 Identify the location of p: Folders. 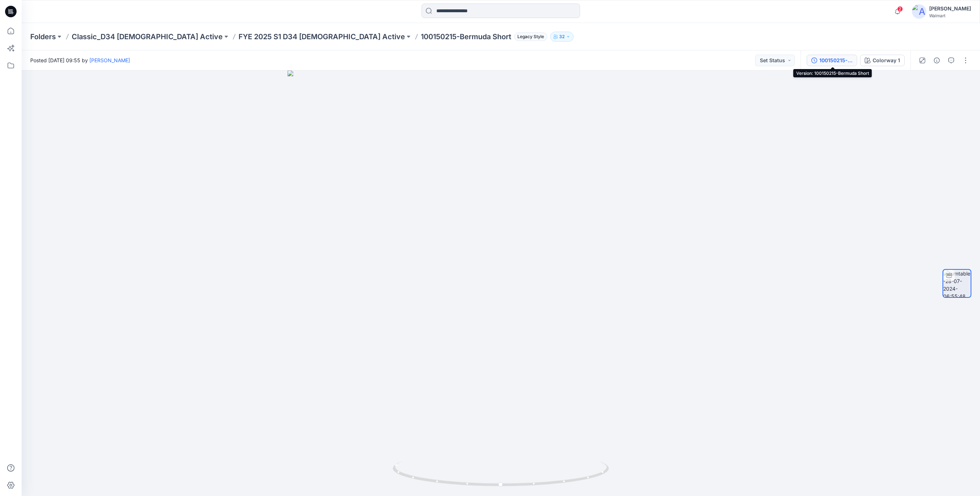
(43, 36).